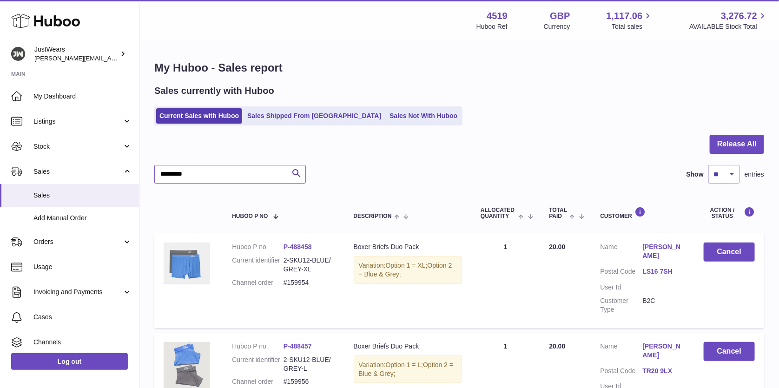 The width and height of the screenshot is (779, 388). What do you see at coordinates (498, 213) in the screenshot?
I see `span: ALLOCATED Quantity` at bounding box center [498, 213].